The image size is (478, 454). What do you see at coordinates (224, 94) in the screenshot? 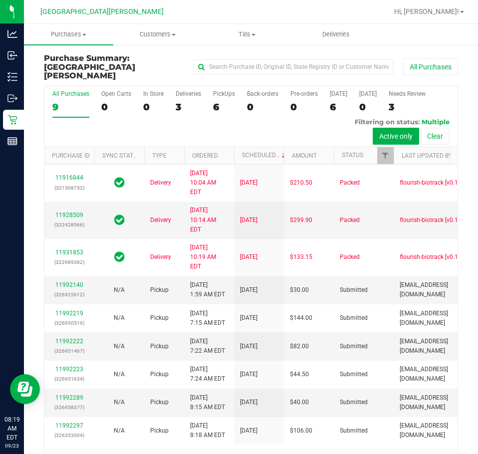
I see `div: PickUps` at bounding box center [224, 94].